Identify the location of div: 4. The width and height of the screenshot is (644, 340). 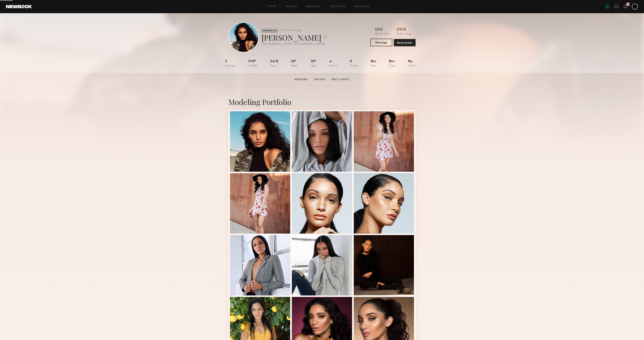
(334, 64).